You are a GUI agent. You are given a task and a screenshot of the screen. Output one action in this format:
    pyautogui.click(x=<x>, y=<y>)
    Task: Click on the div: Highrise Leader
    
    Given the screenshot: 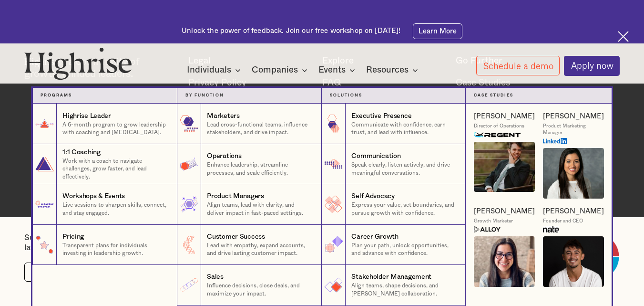 What is the action you would take?
    pyautogui.click(x=87, y=116)
    